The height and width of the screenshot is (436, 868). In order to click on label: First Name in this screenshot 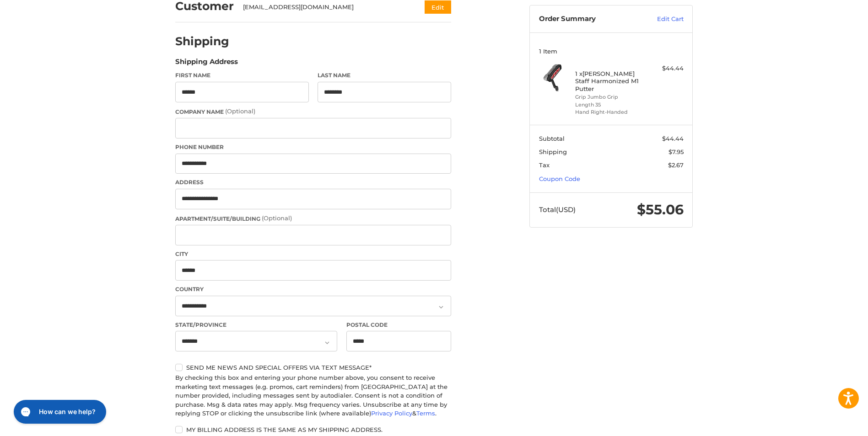, I will do `click(242, 76)`.